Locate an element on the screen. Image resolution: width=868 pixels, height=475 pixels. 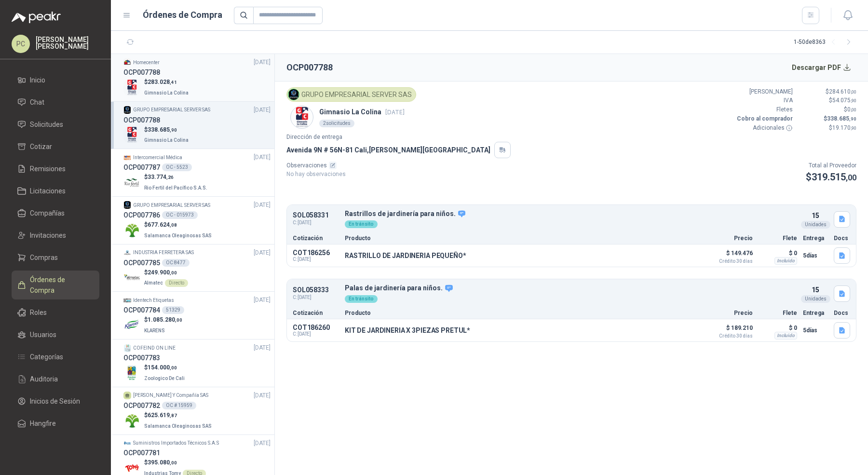
h3: OCP007781 is located at coordinates (142, 453).